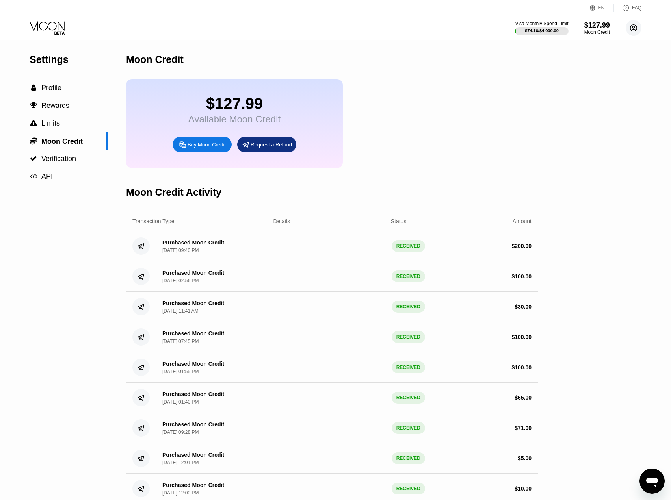 Image resolution: width=671 pixels, height=500 pixels. I want to click on span: API, so click(47, 177).